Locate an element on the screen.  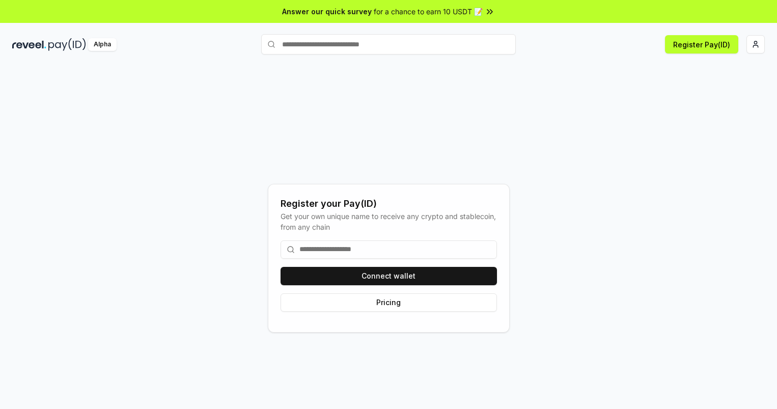
span: Answer our quick survey is located at coordinates (327, 11).